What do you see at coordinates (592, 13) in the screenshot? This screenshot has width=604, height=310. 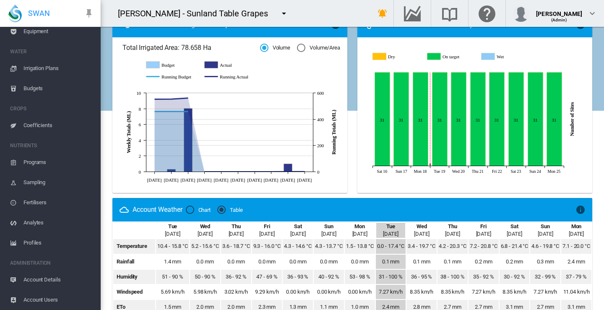 I see `md-icon: icon-chevron-down` at bounding box center [592, 13].